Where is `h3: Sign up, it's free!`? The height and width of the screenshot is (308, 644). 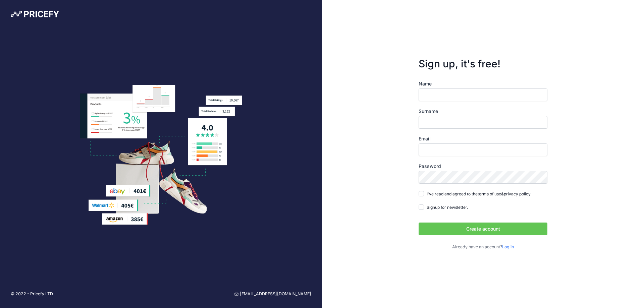
h3: Sign up, it's free! is located at coordinates (483, 64).